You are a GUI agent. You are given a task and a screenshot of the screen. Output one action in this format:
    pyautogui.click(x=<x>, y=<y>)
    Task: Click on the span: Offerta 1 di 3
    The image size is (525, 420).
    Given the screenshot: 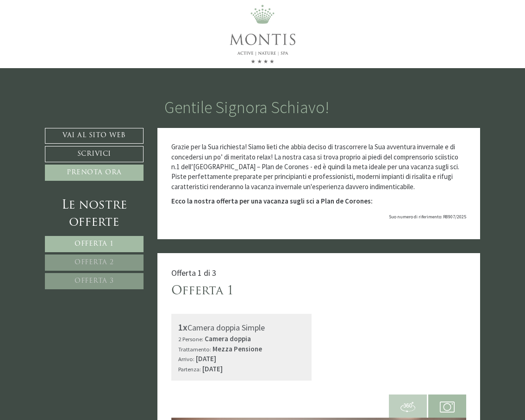 What is the action you would take?
    pyautogui.click(x=193, y=273)
    